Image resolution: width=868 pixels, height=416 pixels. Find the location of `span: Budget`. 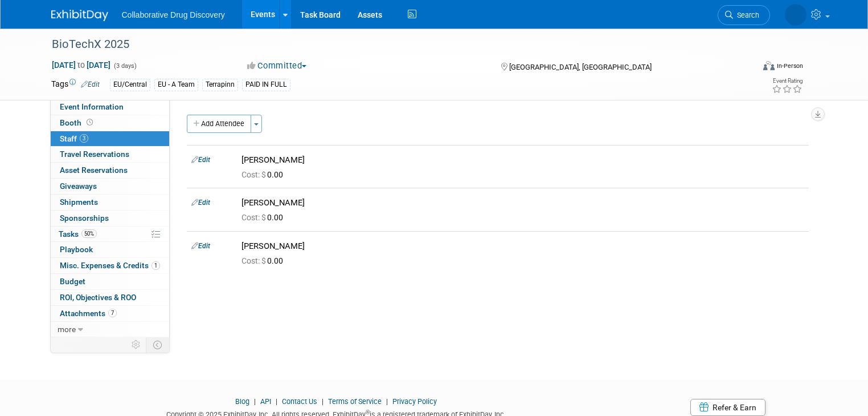

span: Budget is located at coordinates (72, 281).